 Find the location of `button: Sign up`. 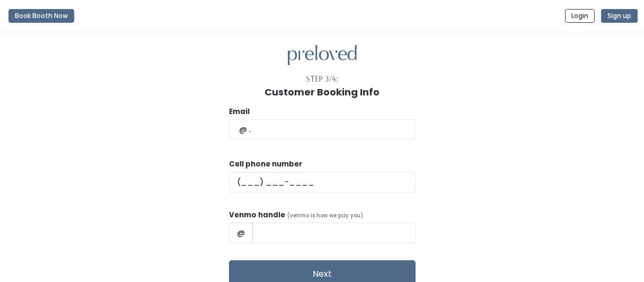

button: Sign up is located at coordinates (620, 16).